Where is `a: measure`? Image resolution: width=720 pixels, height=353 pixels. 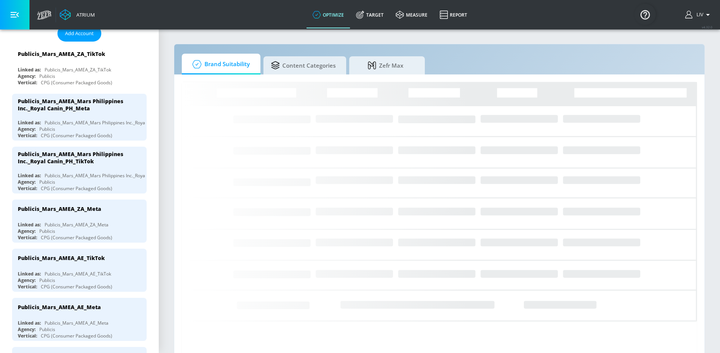 a: measure is located at coordinates (412, 15).